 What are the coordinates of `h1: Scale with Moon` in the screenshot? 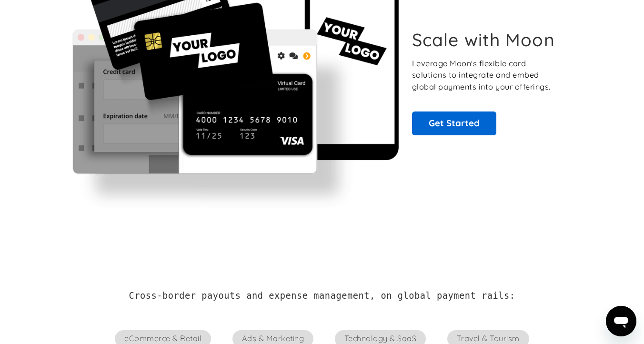 It's located at (483, 39).